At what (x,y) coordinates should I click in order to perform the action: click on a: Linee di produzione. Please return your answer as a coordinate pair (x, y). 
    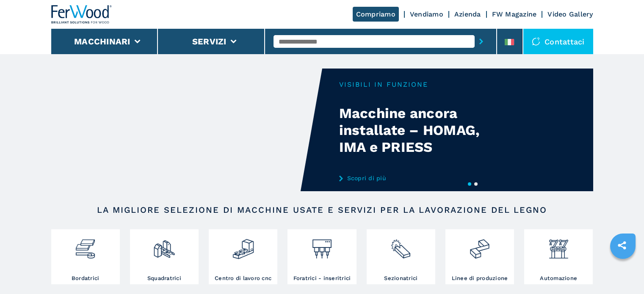
    Looking at the image, I should click on (480, 257).